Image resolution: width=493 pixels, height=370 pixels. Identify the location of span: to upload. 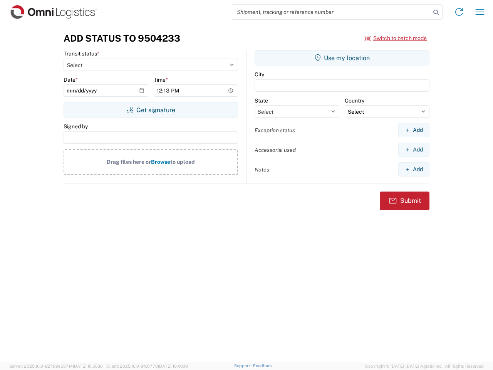
(183, 162).